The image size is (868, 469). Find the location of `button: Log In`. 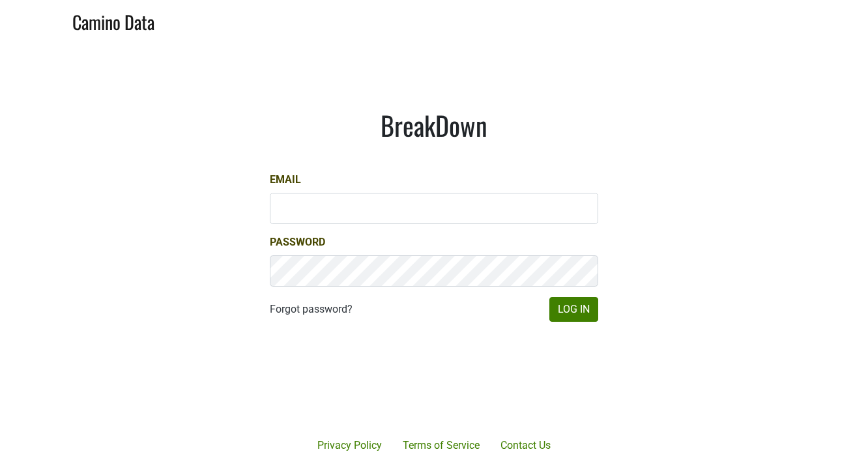

button: Log In is located at coordinates (573, 310).